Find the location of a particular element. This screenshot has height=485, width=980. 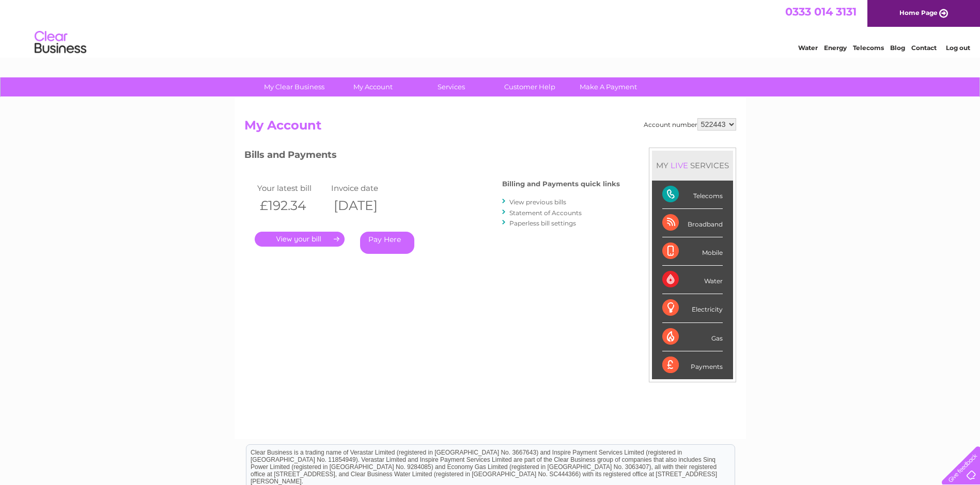

a: Statement of Accounts is located at coordinates (545, 213).